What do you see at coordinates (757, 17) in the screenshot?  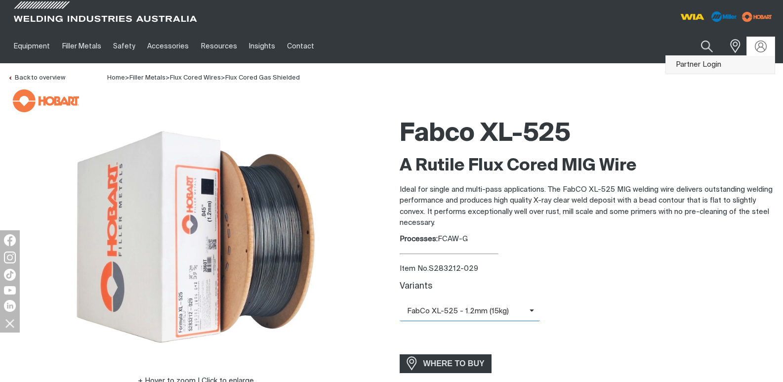 I see `img: miller` at bounding box center [757, 17].